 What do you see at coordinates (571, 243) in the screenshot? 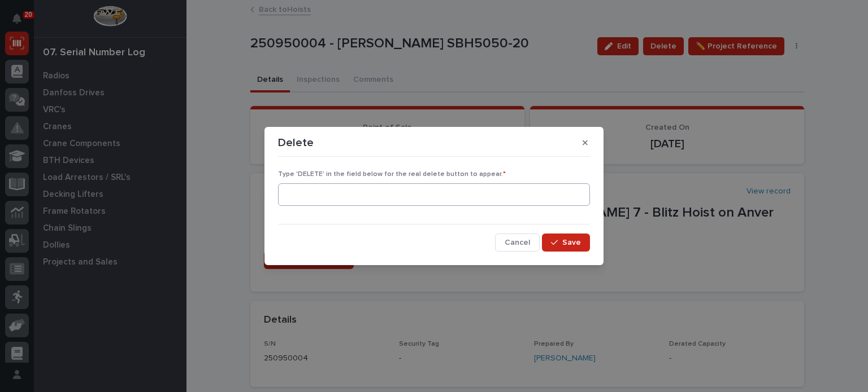
I see `span: Save` at bounding box center [571, 243].